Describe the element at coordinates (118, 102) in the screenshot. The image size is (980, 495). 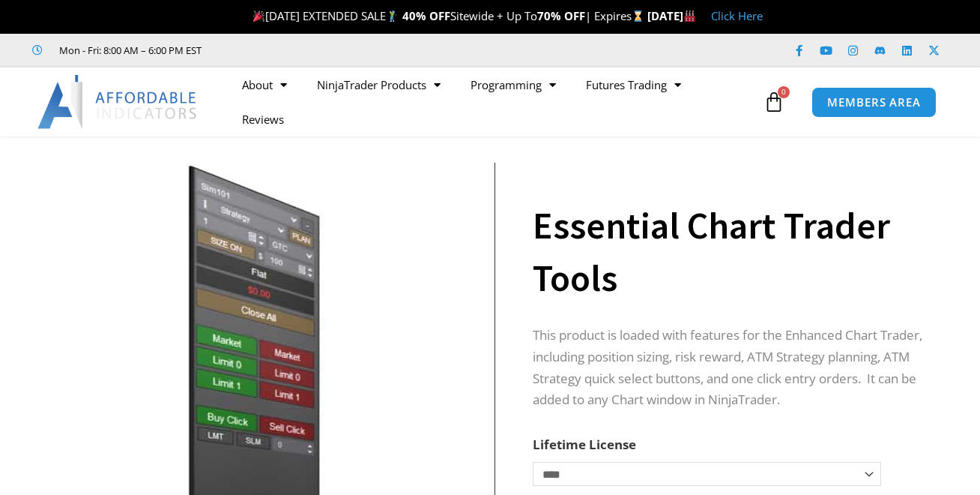
I see `img: LogoAI | Affordable Indicators – NinjaTrader` at that location.